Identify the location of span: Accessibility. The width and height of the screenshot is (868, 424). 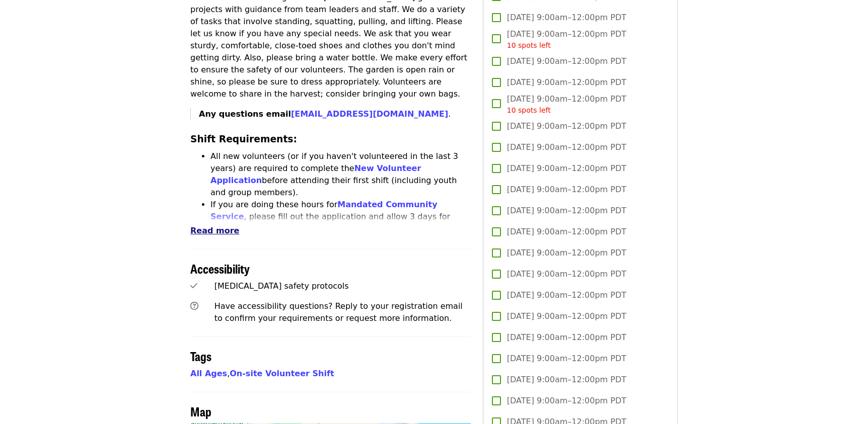
(220, 268).